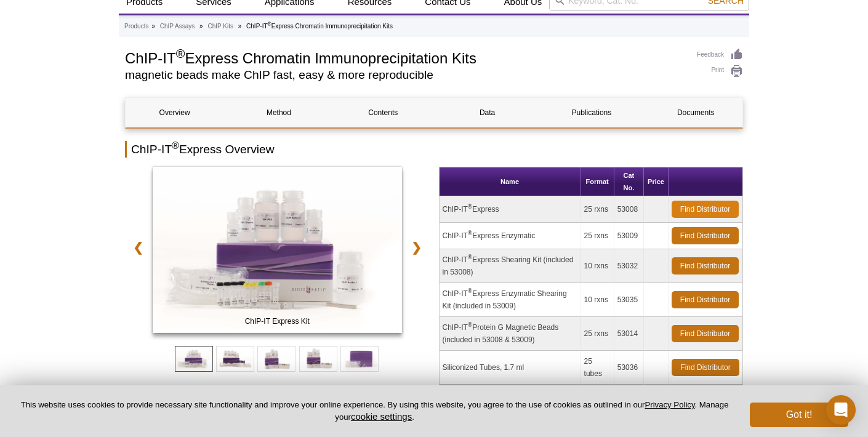 The width and height of the screenshot is (868, 437). What do you see at coordinates (510, 300) in the screenshot?
I see `td: ChIP-IT Express Enzymatic Shearing Kit (included in 53009)` at bounding box center [510, 300].